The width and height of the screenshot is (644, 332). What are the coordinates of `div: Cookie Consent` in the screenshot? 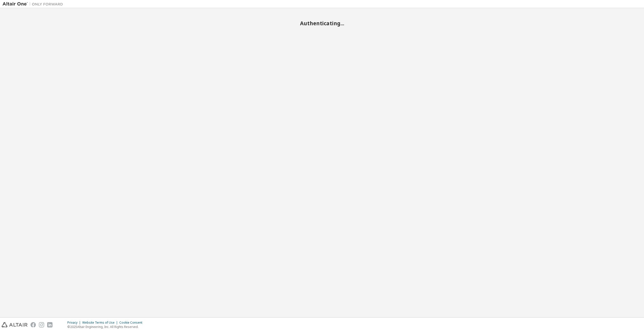 It's located at (132, 323).